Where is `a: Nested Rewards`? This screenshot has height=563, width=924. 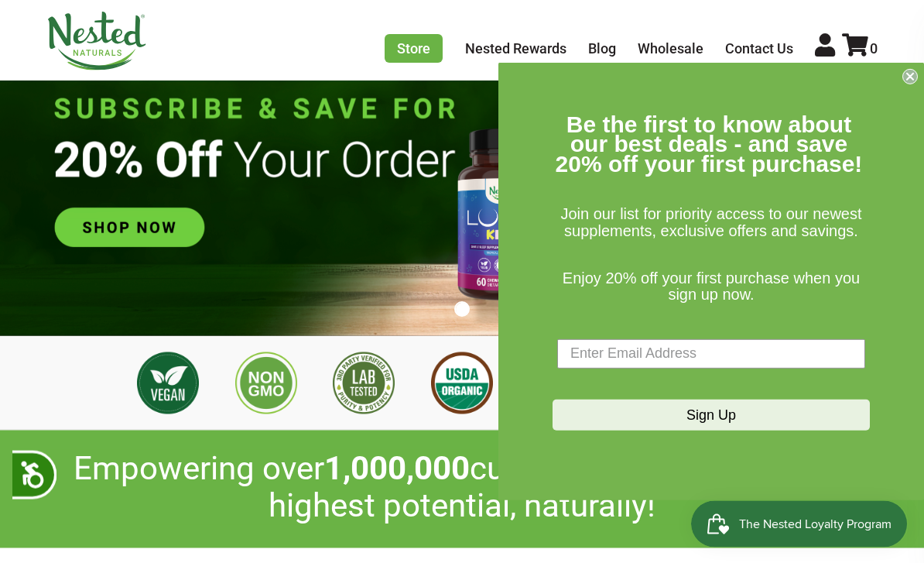 a: Nested Rewards is located at coordinates (515, 48).